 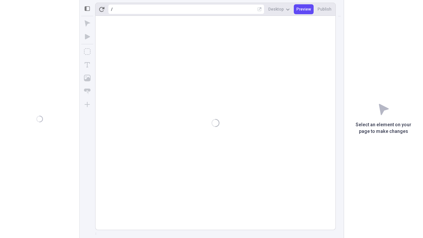 I want to click on button: Image, so click(x=87, y=78).